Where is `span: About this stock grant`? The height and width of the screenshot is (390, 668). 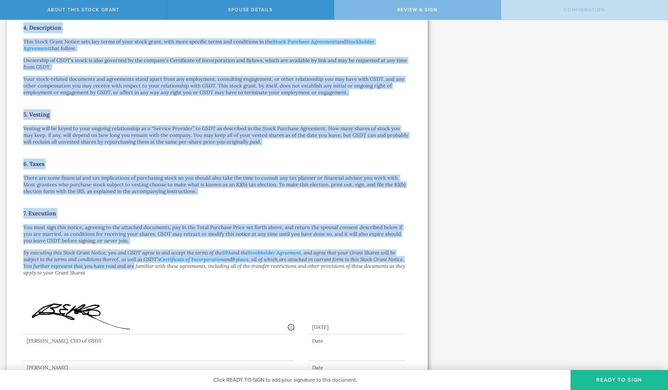
span: About this stock grant is located at coordinates (83, 10).